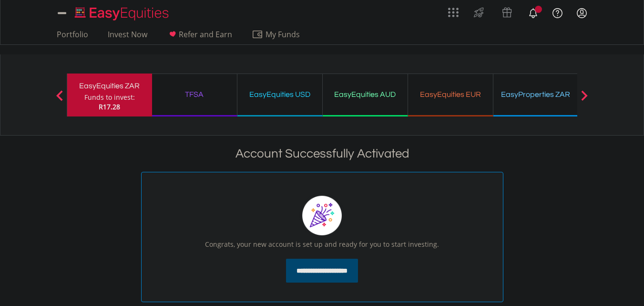  Describe the element at coordinates (127, 37) in the screenshot. I see `a: Invest Now` at that location.